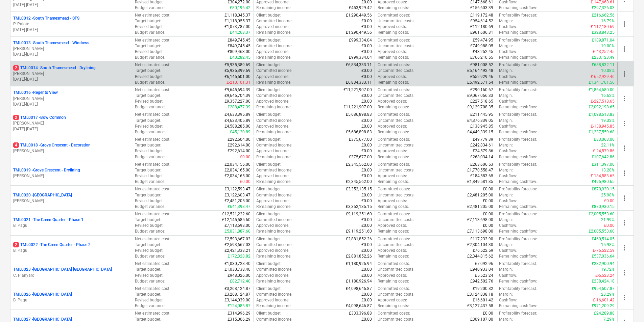 The image size is (644, 322). I want to click on p: £189,871.04, so click(603, 40).